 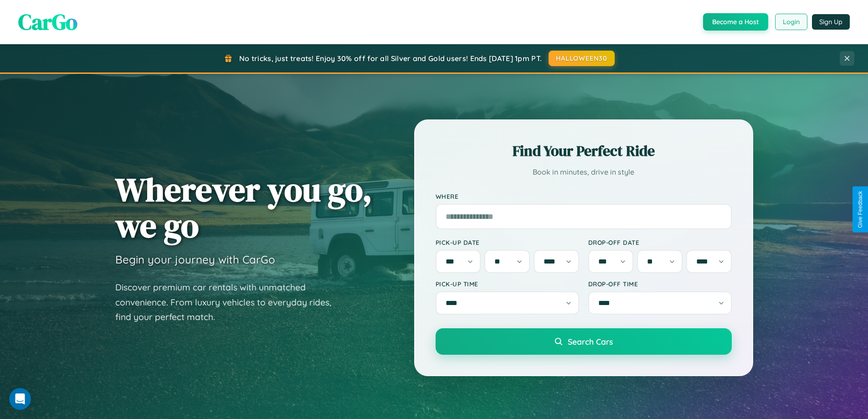 I want to click on label: Pick-up Date, so click(x=507, y=242).